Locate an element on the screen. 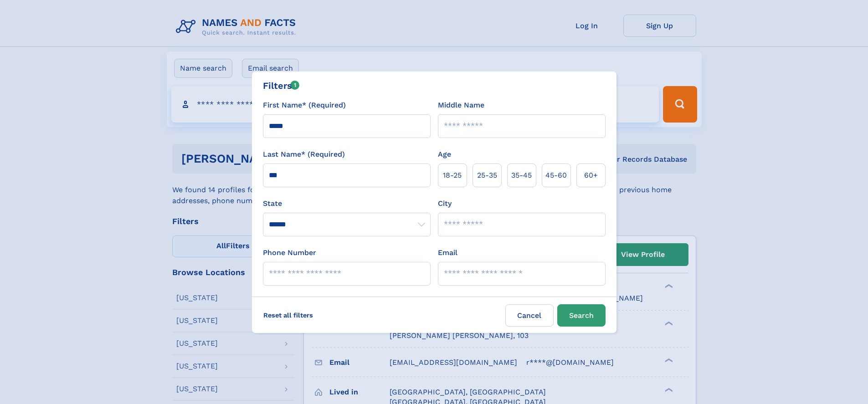  label: State is located at coordinates (347, 204).